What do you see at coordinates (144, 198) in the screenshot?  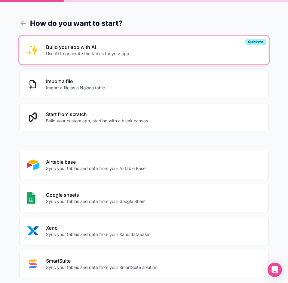 I see `button: GOOGLE_SHEETSGoogle sheetsSync your tables and data from your Google Sheet` at bounding box center [144, 198].